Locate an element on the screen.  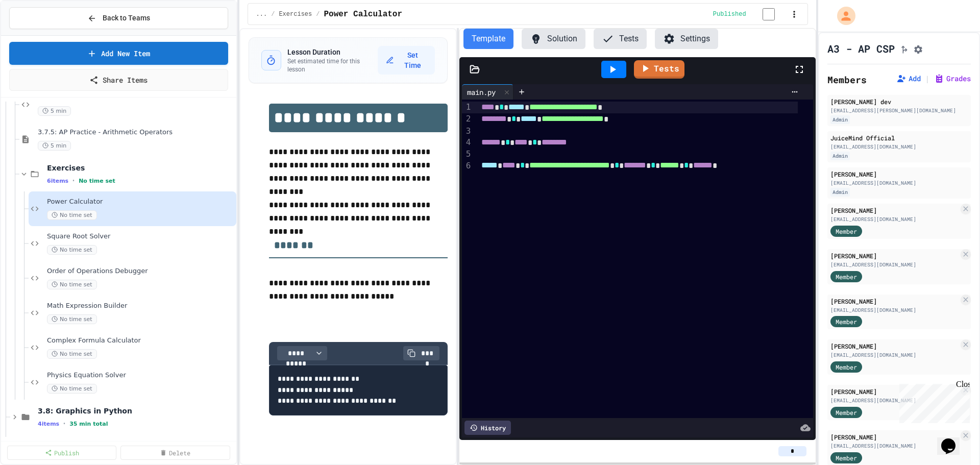
span: 35 min total is located at coordinates (88, 423).